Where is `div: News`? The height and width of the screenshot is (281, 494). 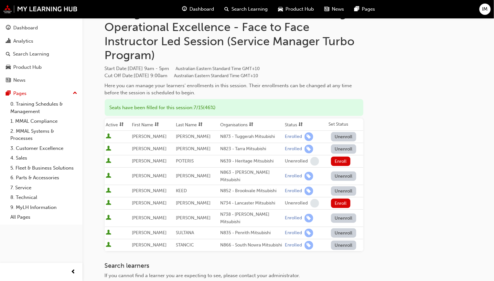 div: News is located at coordinates (19, 80).